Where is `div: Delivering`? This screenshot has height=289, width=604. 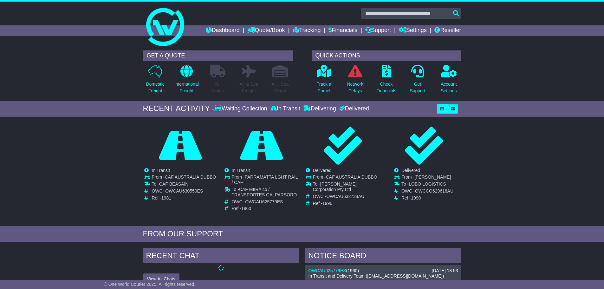
div: Delivering is located at coordinates (320, 109).